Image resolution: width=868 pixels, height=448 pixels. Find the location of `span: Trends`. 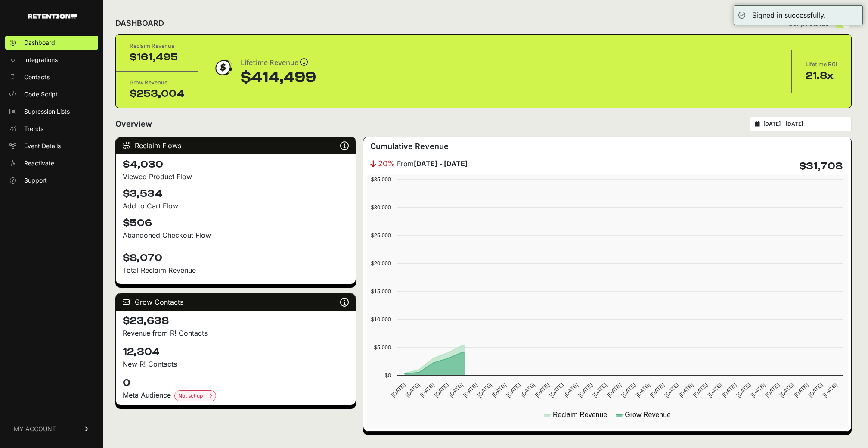

span: Trends is located at coordinates (34, 128).